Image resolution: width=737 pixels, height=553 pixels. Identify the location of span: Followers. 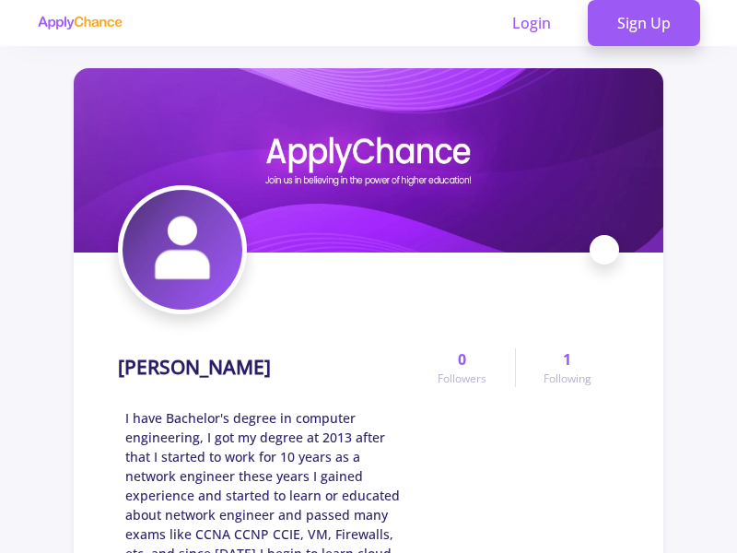
(461, 379).